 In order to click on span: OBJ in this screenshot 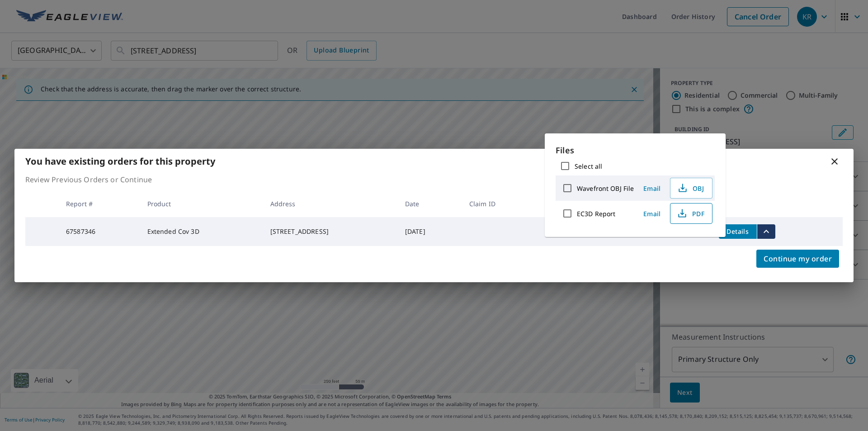, I will do `click(691, 188)`.